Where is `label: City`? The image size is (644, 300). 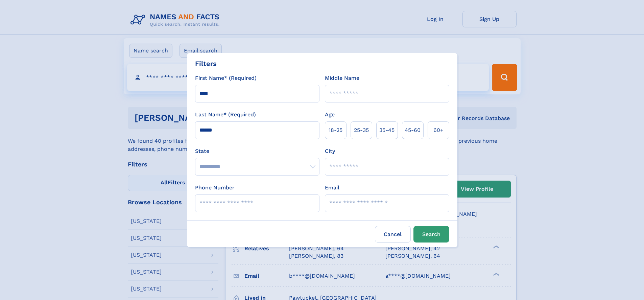
label: City is located at coordinates (330, 151).